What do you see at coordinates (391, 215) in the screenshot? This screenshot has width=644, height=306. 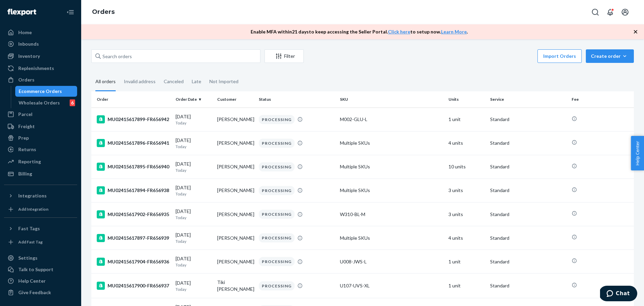 I see `div: W310-BL-M` at bounding box center [391, 215].